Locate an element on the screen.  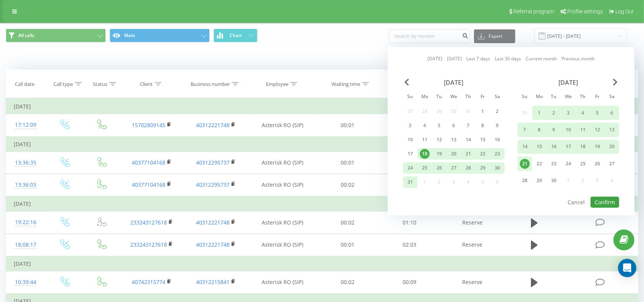
div: 19:22:16 is located at coordinates (26, 222).